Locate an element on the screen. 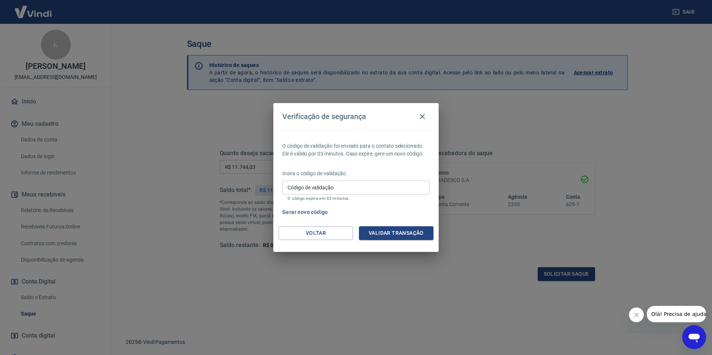  h4: Verificação de segurança is located at coordinates (324, 116).